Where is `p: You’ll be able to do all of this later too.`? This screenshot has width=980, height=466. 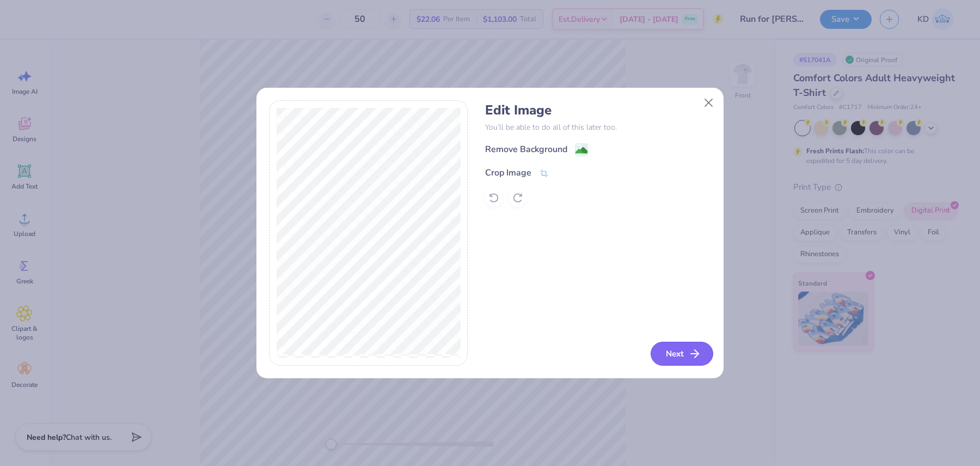 p: You’ll be able to do all of this later too. is located at coordinates (598, 127).